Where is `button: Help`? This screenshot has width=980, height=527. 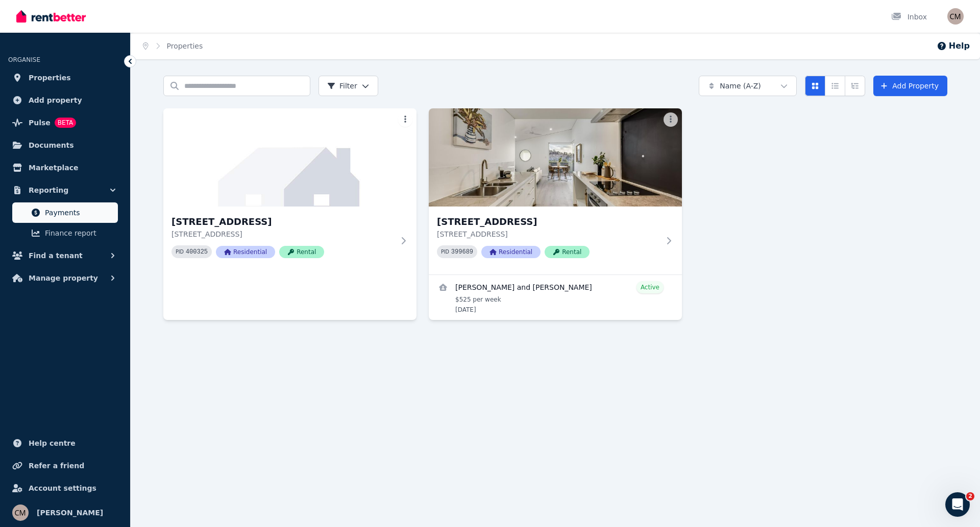 button: Help is located at coordinates (953, 46).